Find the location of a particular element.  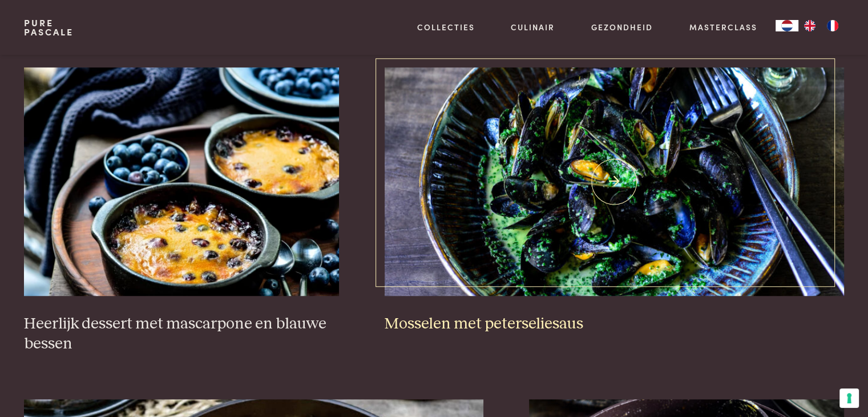

a: Gezondheid is located at coordinates (622, 27).